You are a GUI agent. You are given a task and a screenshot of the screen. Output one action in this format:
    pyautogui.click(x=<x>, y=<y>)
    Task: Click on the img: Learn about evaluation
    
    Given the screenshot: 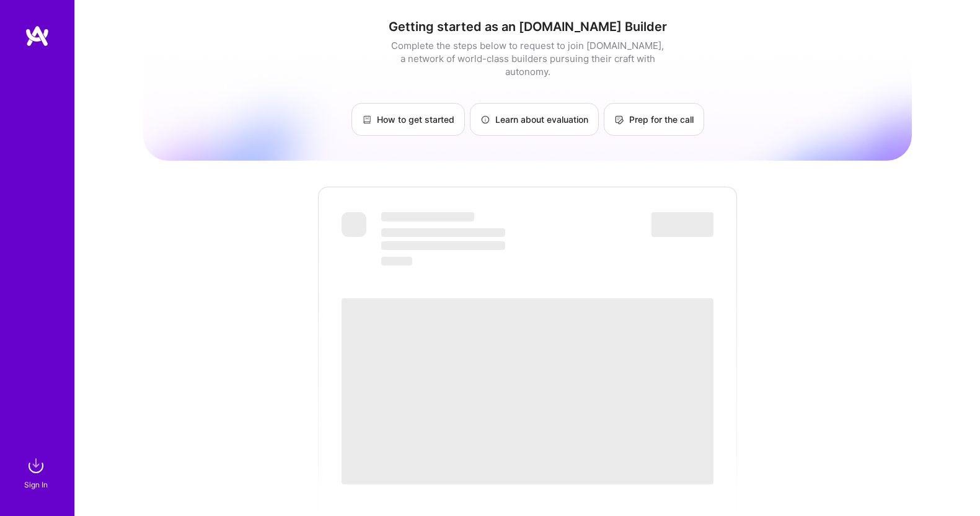 What is the action you would take?
    pyautogui.click(x=486, y=120)
    